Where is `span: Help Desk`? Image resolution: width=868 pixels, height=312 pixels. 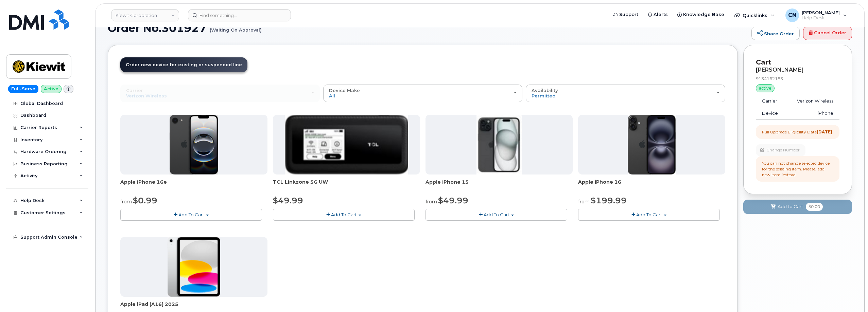 span: Help Desk is located at coordinates (821, 18).